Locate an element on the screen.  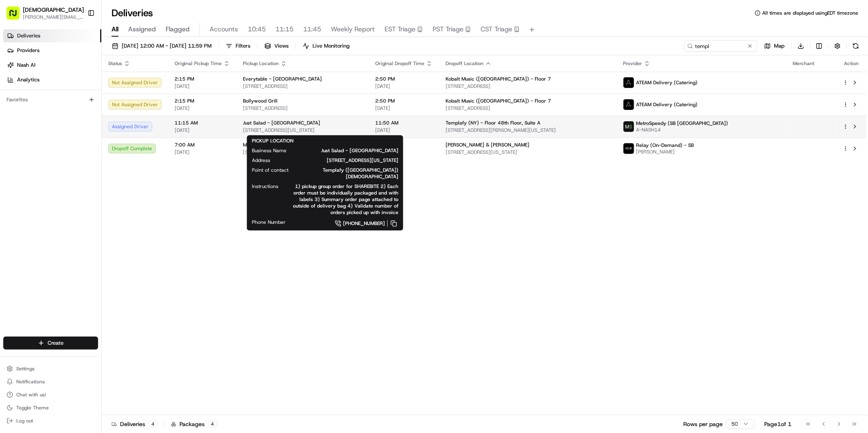
button: Live Monitoring is located at coordinates (326, 46).